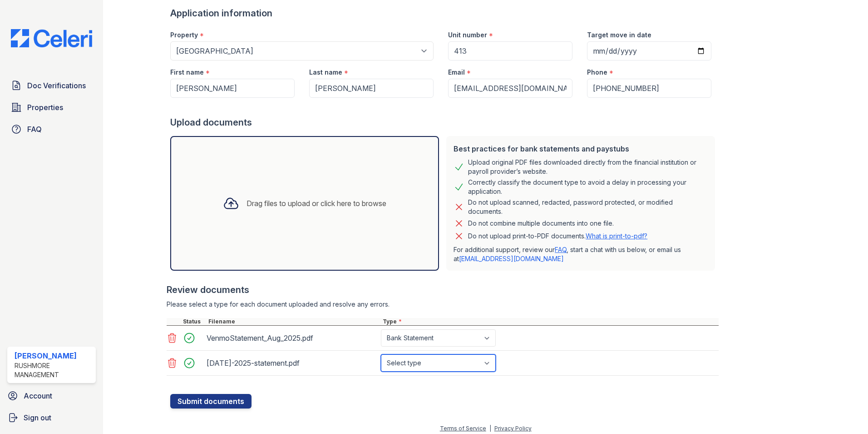 Image resolution: width=868 pixels, height=434 pixels. What do you see at coordinates (598, 73) in the screenshot?
I see `label: Phone` at bounding box center [598, 73].